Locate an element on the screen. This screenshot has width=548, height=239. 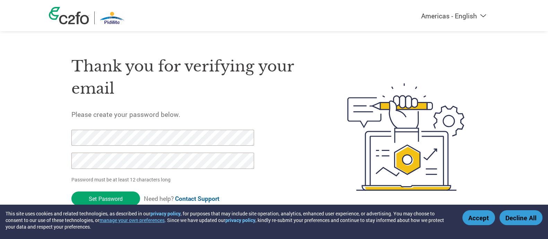
a: Contact Support is located at coordinates (197, 198).